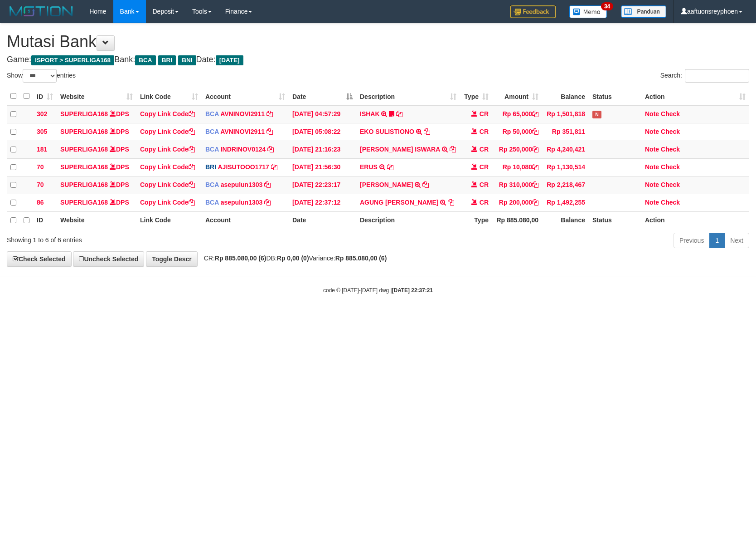  Describe the element at coordinates (370, 114) in the screenshot. I see `a: ISHAK` at that location.